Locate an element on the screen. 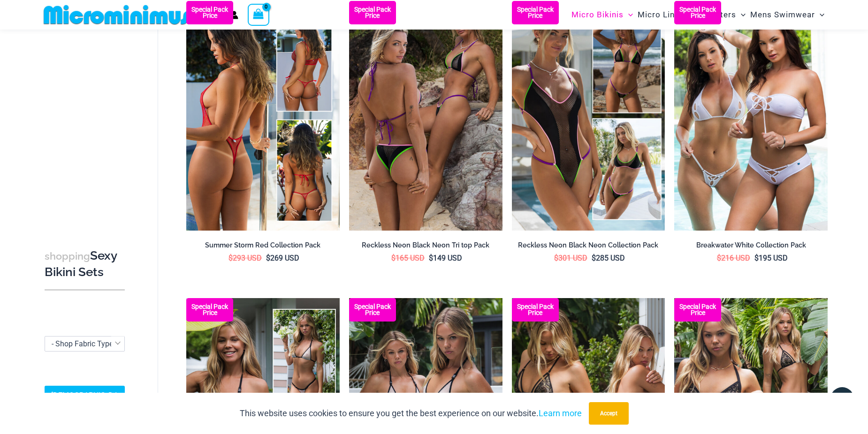  a: OutersMenu ToggleMenu Toggle is located at coordinates (727, 15).